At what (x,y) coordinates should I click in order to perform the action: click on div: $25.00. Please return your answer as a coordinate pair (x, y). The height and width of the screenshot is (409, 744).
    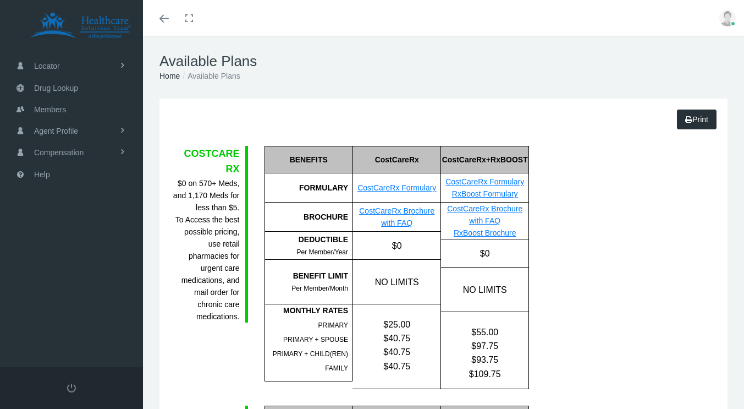
    Looking at the image, I should click on (397, 324).